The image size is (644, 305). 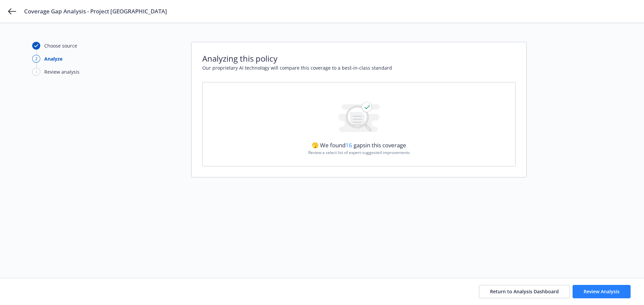 What do you see at coordinates (54, 59) in the screenshot?
I see `div: Analyze` at bounding box center [54, 59].